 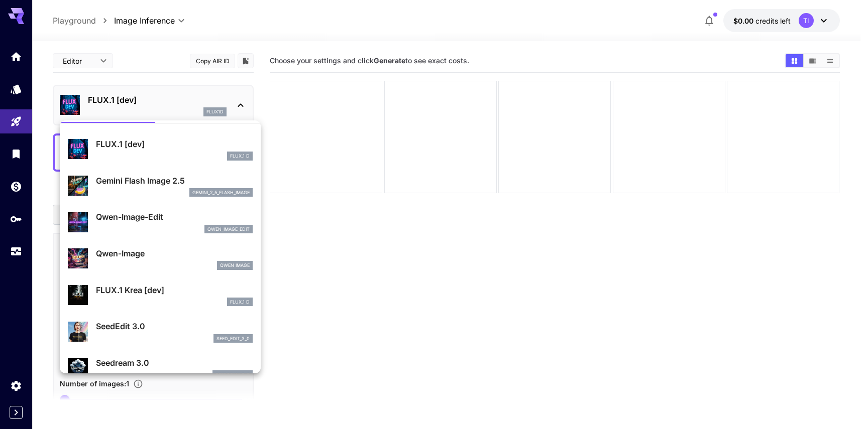 I want to click on p: seedream_3_0, so click(x=232, y=375).